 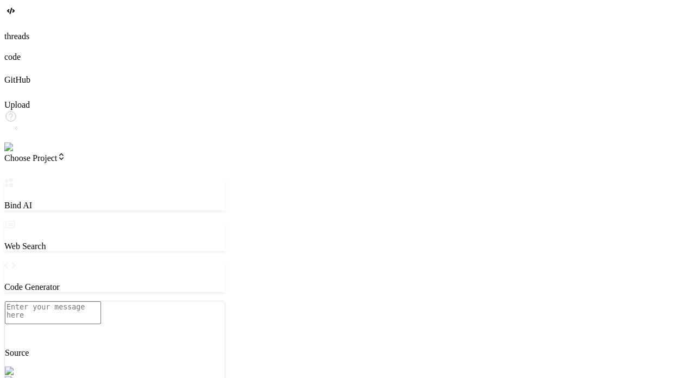 What do you see at coordinates (17, 104) in the screenshot?
I see `label: Upload` at bounding box center [17, 104].